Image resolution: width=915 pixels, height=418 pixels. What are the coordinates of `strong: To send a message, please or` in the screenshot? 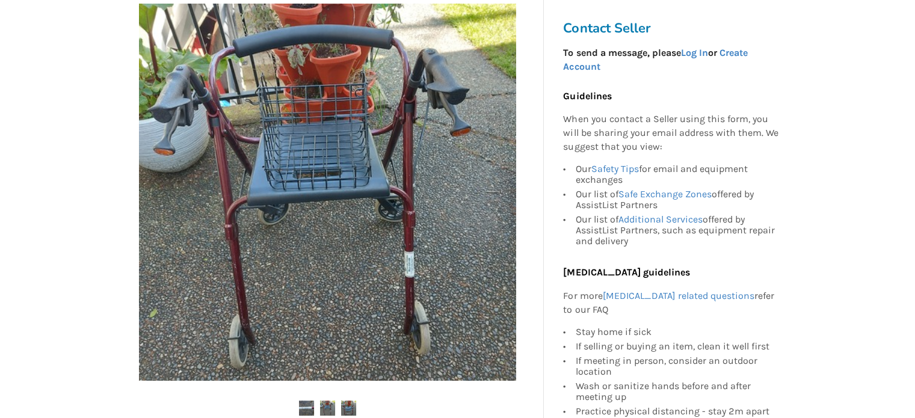 It's located at (655, 60).